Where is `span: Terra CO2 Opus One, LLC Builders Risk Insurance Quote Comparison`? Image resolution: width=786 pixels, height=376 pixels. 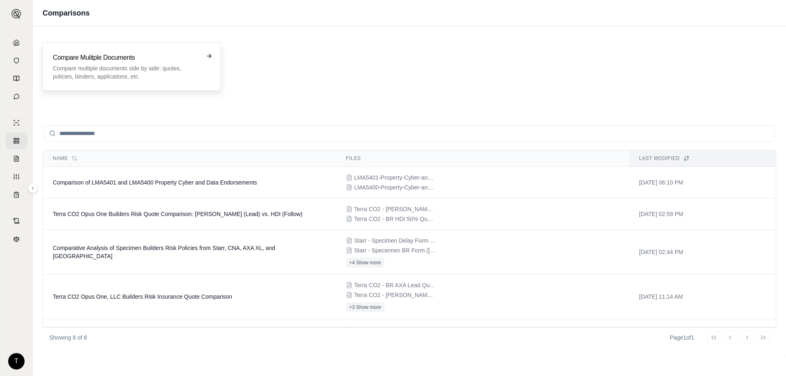 span: Terra CO2 Opus One, LLC Builders Risk Insurance Quote Comparison is located at coordinates (143, 297).